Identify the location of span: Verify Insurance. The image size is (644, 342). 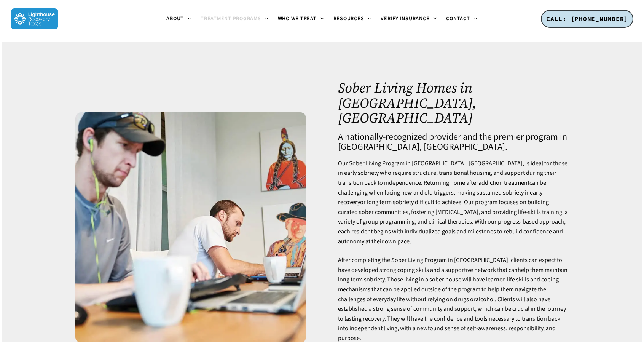
(405, 19).